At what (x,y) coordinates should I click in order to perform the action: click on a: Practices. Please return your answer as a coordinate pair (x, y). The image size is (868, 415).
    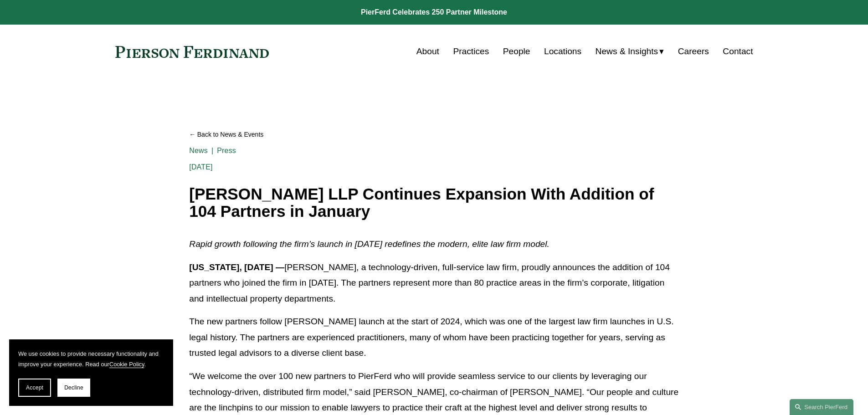
    Looking at the image, I should click on (470, 52).